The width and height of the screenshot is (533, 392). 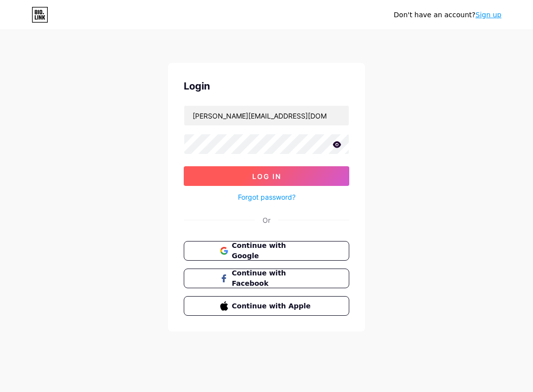 What do you see at coordinates (266, 86) in the screenshot?
I see `div: Login` at bounding box center [266, 86].